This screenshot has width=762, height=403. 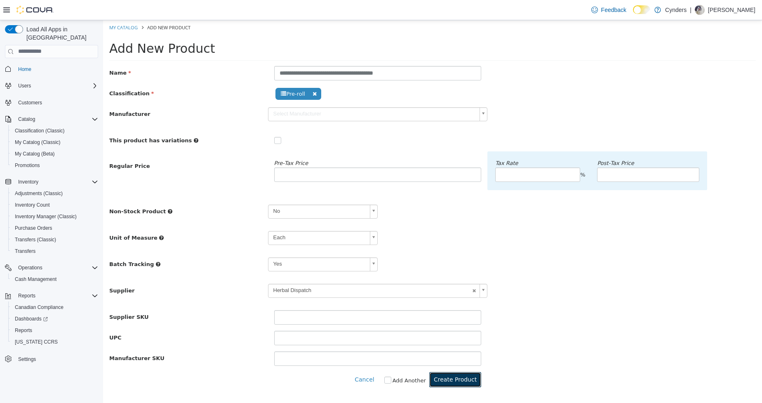 I want to click on button: Cash Management, so click(x=55, y=279).